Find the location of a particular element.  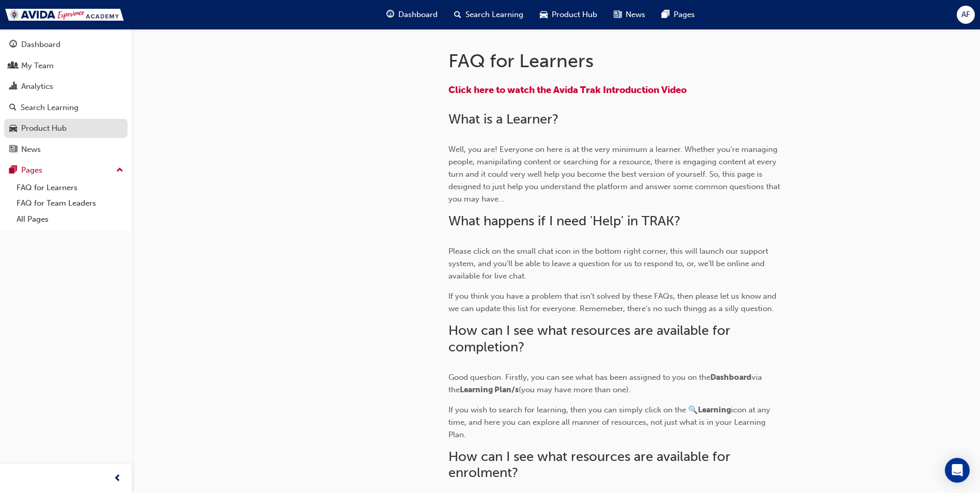

a: Analytics is located at coordinates (66, 87).